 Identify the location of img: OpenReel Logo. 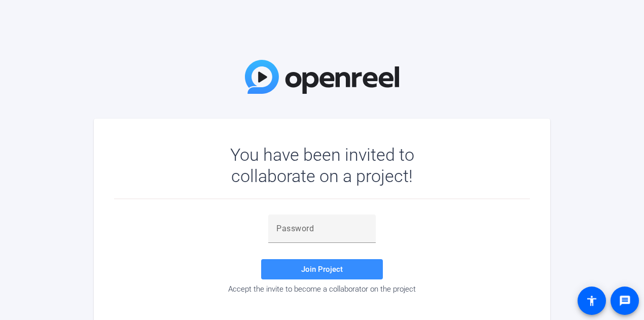
(322, 77).